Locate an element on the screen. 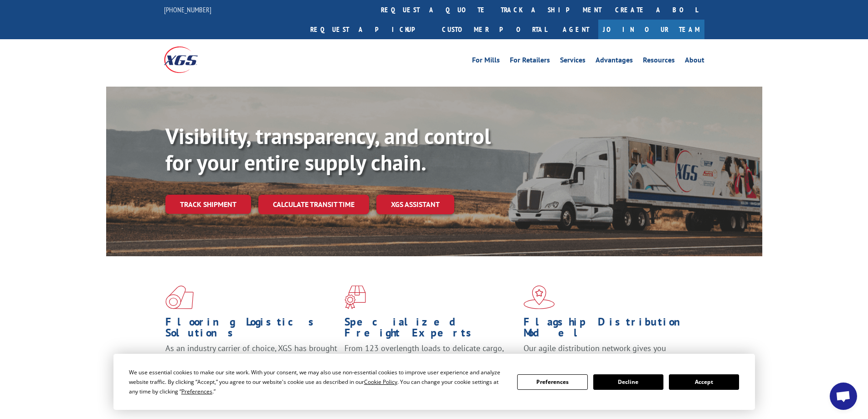 This screenshot has height=419, width=868. h1: Specialized Freight Experts is located at coordinates (430, 330).